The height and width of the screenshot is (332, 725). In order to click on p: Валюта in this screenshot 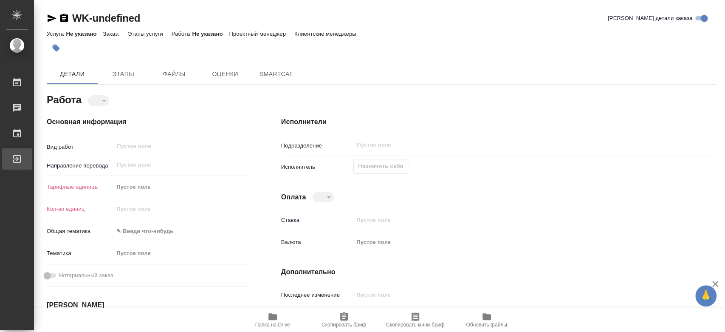, I will do `click(317, 242)`.